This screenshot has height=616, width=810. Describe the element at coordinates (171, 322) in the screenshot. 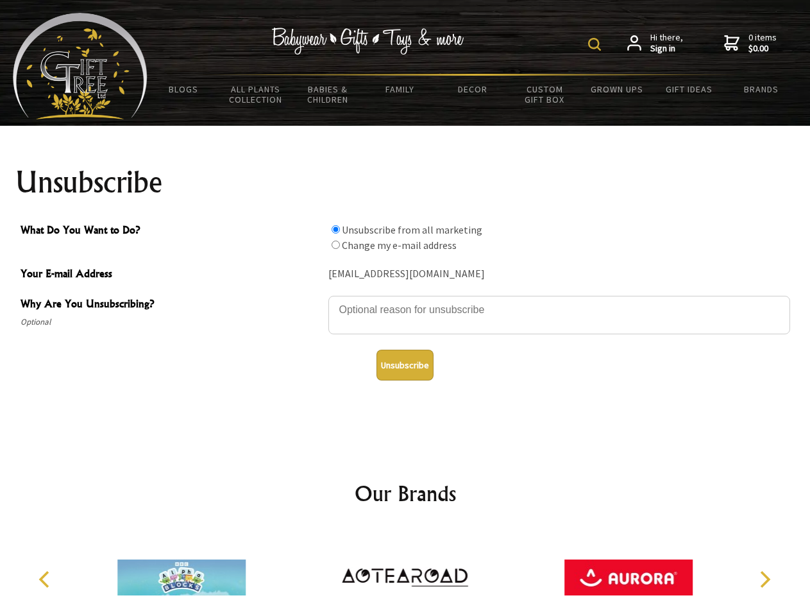

I see `span: Optional` at that location.